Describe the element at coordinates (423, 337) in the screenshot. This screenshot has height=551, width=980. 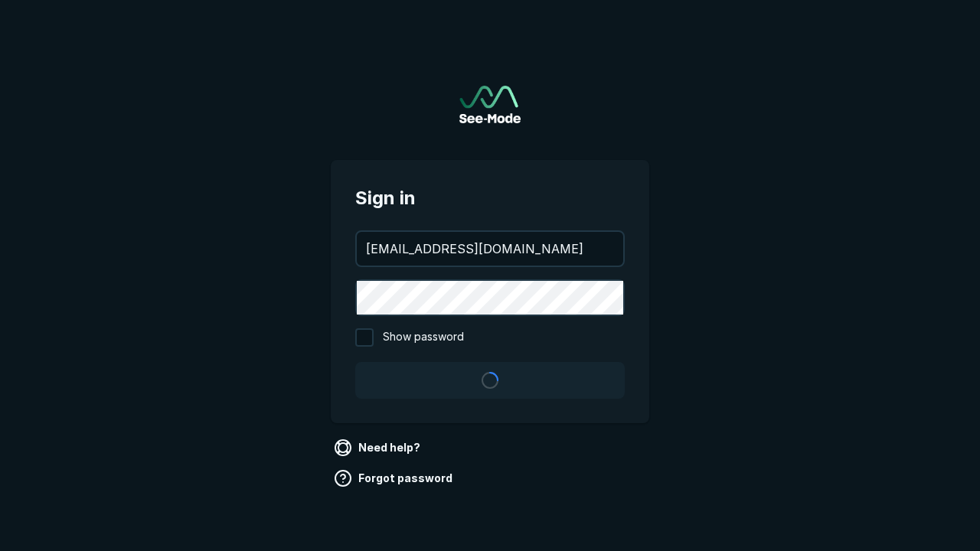
I see `span: Show password` at that location.